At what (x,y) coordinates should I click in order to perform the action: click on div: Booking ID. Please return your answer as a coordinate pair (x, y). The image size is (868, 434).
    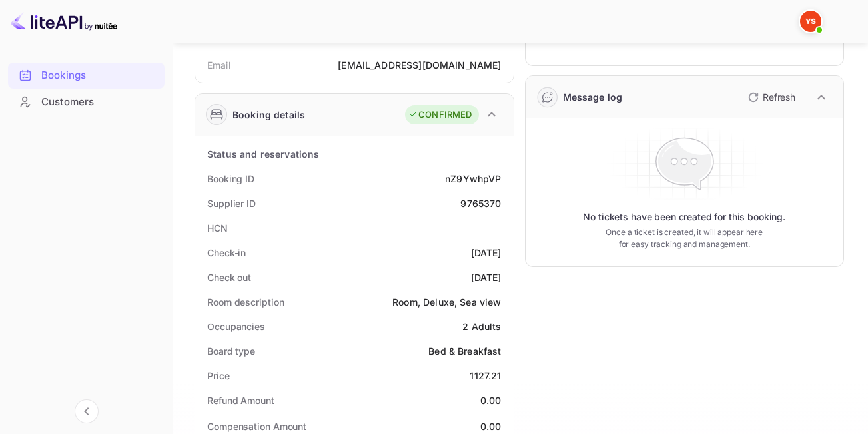
    Looking at the image, I should click on (230, 179).